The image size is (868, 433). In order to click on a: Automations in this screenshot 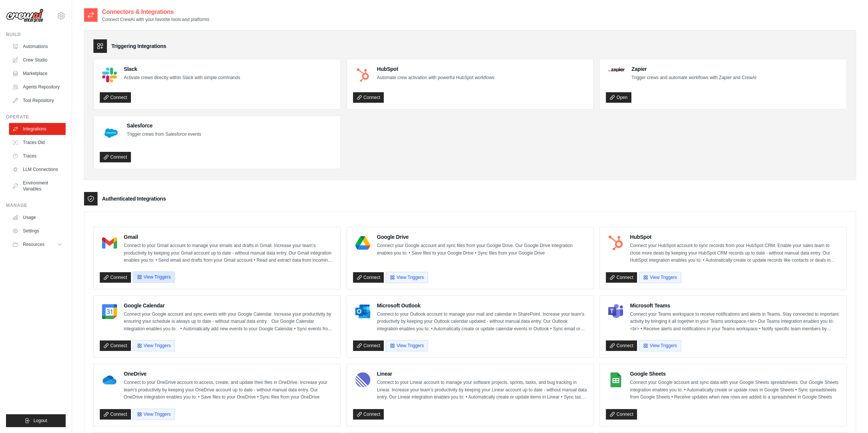, I will do `click(37, 47)`.